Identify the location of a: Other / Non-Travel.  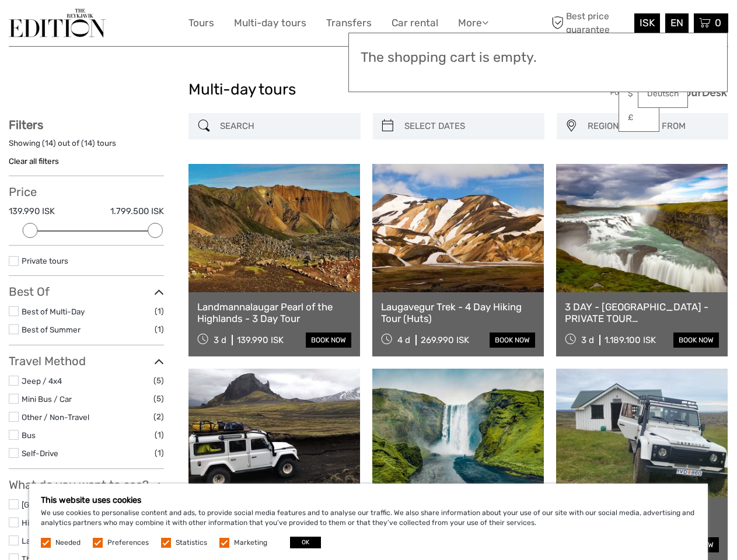
(56, 417).